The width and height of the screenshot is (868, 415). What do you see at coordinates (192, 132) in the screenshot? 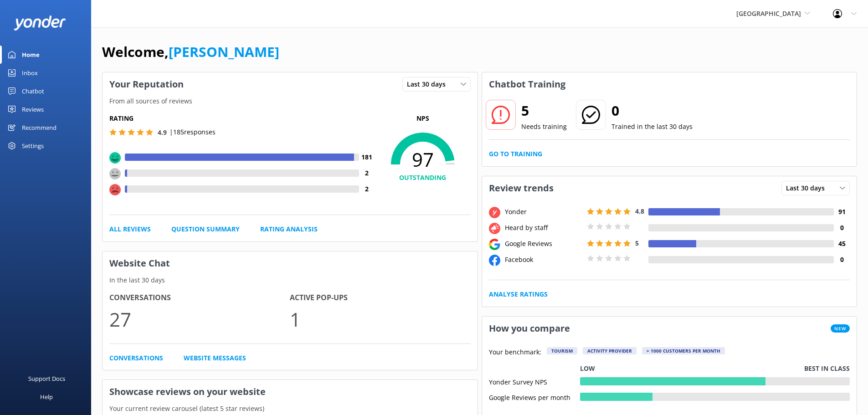
I see `p: | 185 responses` at bounding box center [192, 132].